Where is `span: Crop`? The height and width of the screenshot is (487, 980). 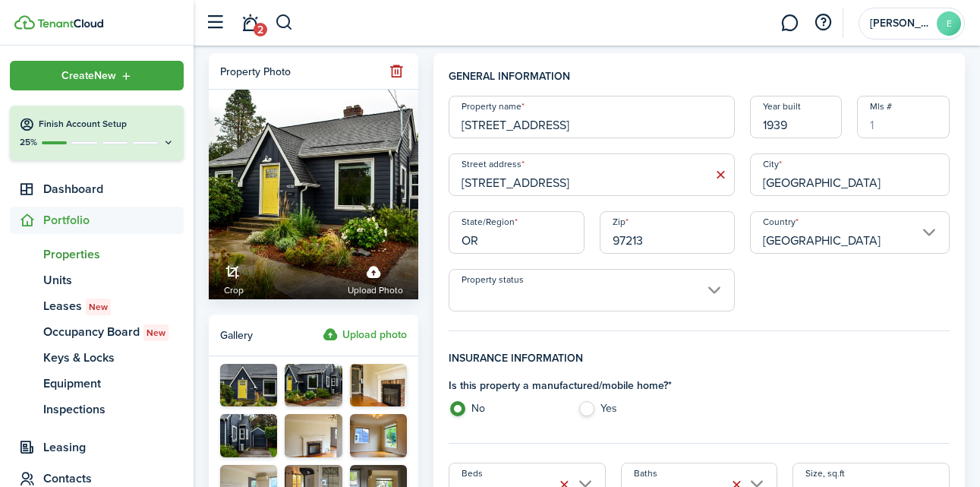 span: Crop is located at coordinates (234, 290).